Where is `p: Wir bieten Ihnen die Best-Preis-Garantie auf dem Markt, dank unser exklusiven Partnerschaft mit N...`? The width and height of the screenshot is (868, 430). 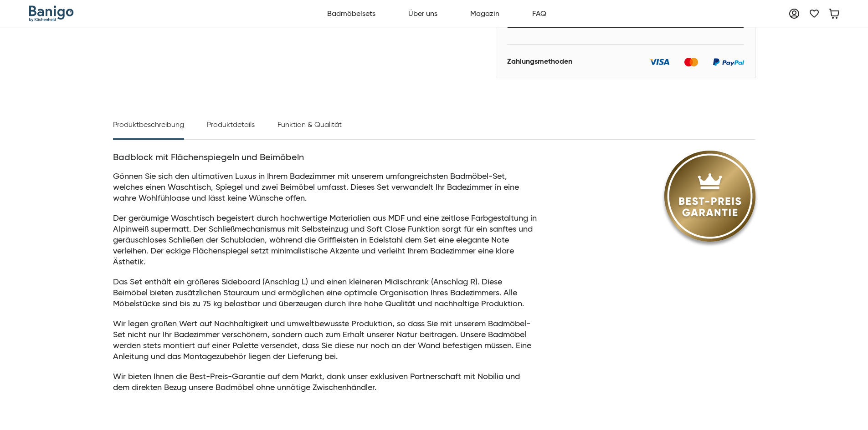
p: Wir bieten Ihnen die Best-Preis-Garantie auf dem Markt, dank unser exklusiven Partnerschaft mit N... is located at coordinates (325, 382).